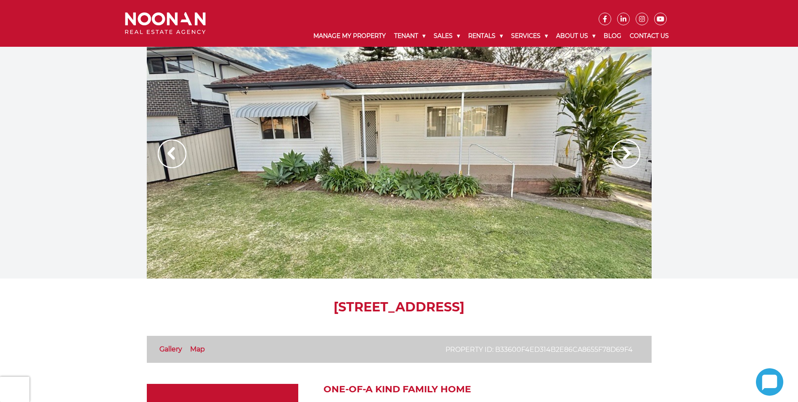 The width and height of the screenshot is (798, 402). Describe the element at coordinates (447, 36) in the screenshot. I see `a: Sales` at that location.